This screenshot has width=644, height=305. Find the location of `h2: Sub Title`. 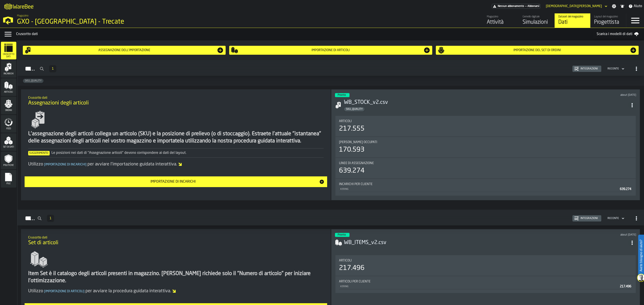

h2: Sub Title is located at coordinates (176, 237).